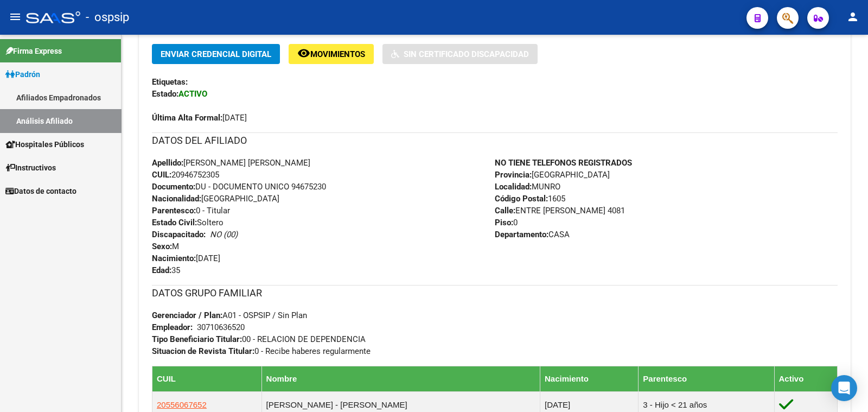 This screenshot has width=868, height=412. What do you see at coordinates (460, 54) in the screenshot?
I see `button: Sin Certificado Discapacidad` at bounding box center [460, 54].